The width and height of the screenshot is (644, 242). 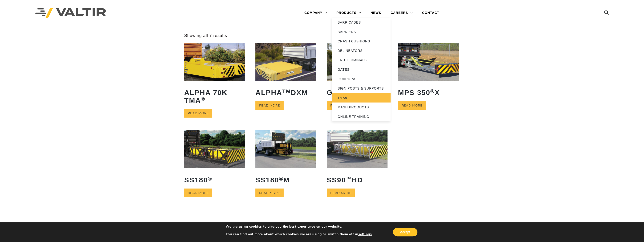 I want to click on a: Read more about “MPS 350® X”, so click(x=412, y=105).